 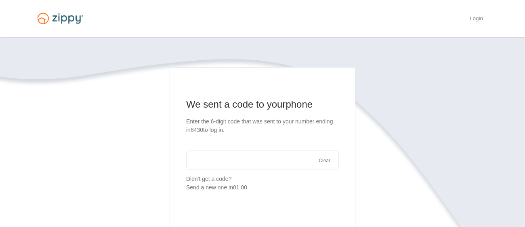 What do you see at coordinates (263, 187) in the screenshot?
I see `div: Send a new one in 01:00` at bounding box center [263, 187].